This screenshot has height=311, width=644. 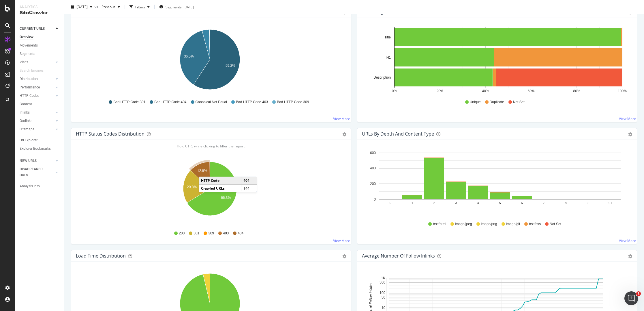 What do you see at coordinates (129, 102) in the screenshot?
I see `span: Bad HTTP Code 301` at bounding box center [129, 102].